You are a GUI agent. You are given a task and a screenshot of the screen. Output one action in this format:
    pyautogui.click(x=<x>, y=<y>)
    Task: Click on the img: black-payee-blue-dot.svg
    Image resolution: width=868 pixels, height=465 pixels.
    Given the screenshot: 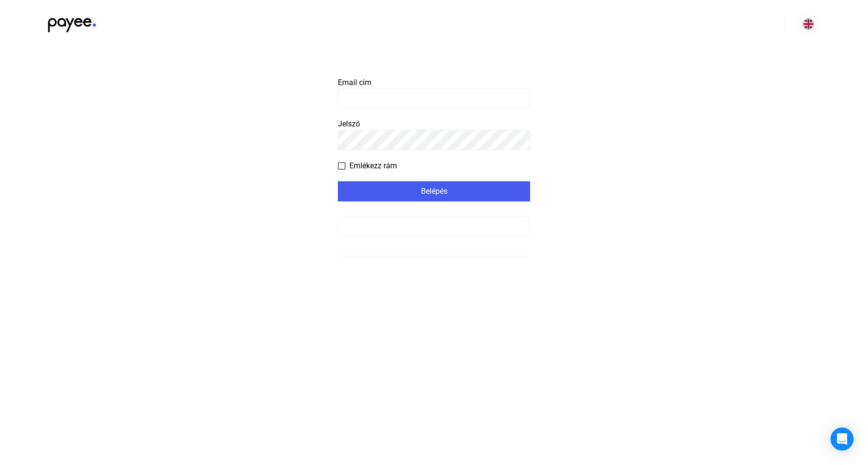 What is the action you would take?
    pyautogui.click(x=72, y=22)
    